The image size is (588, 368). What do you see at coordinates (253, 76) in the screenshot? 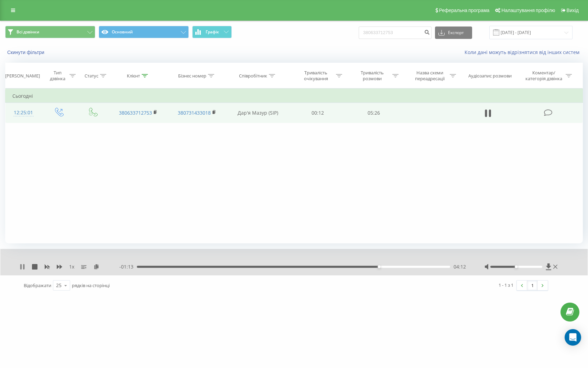
I see `div: Співробітник` at bounding box center [253, 76].